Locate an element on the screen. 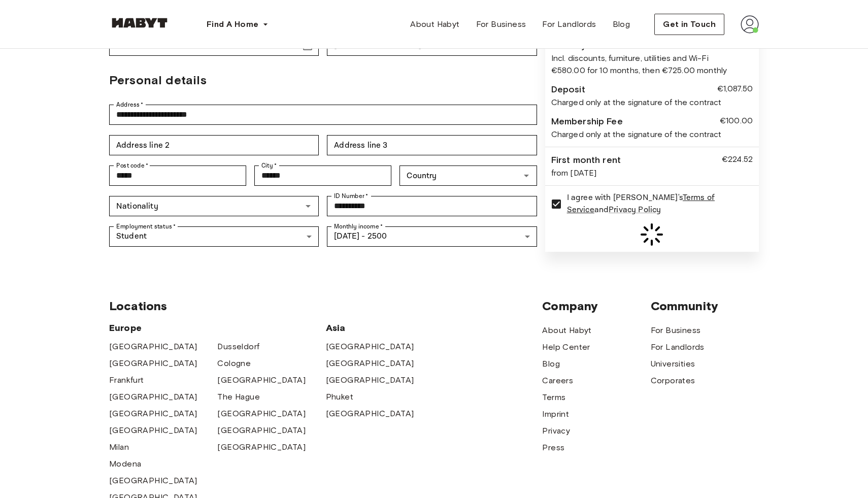  span: Find A Home is located at coordinates (232, 25).